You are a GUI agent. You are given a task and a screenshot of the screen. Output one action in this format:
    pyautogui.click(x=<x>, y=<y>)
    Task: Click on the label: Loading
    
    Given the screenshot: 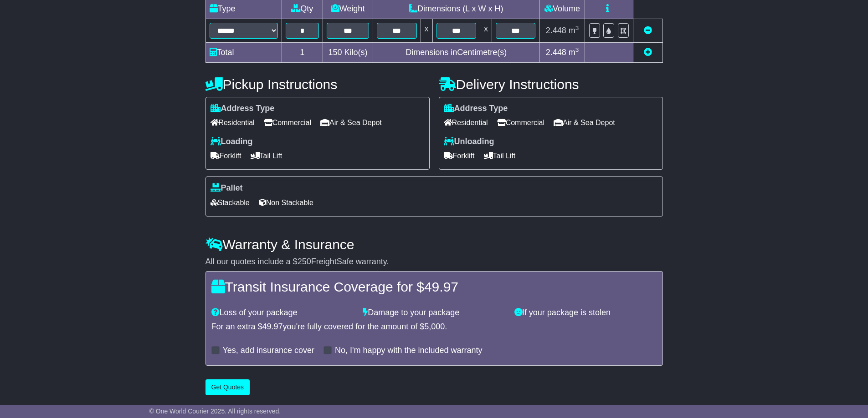 What is the action you would take?
    pyautogui.click(x=231, y=142)
    